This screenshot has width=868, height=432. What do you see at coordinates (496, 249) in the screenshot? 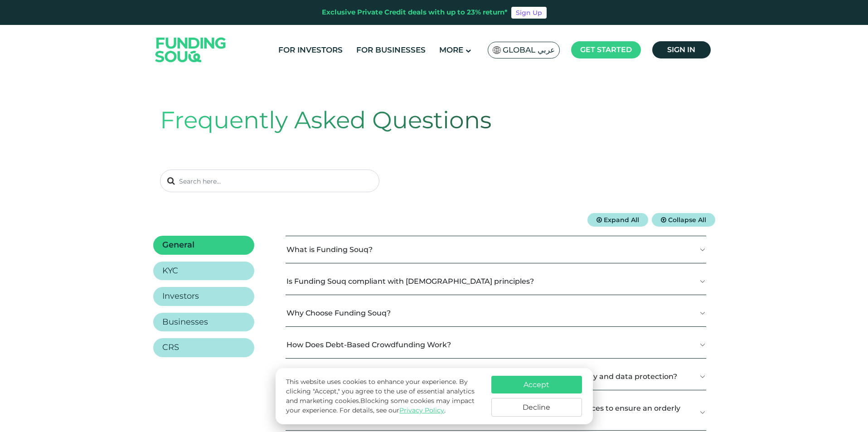
I see `button: What is Funding Souq?` at bounding box center [496, 249].